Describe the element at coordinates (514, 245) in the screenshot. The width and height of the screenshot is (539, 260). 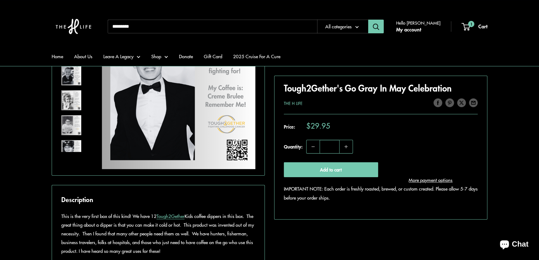
I see `inbox-online-store-chat: Shopify online store chat` at that location.